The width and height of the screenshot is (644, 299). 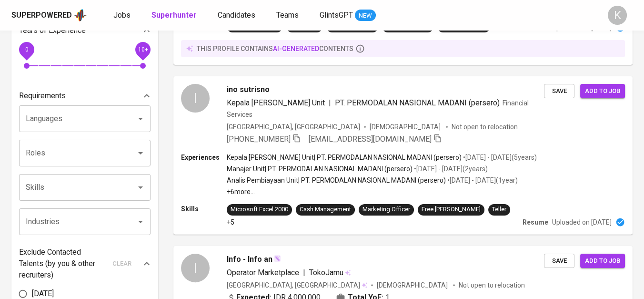 What do you see at coordinates (319, 169) in the screenshot?
I see `p: Manajer Unit | PT. PERMODALAN NASIONAL MADANI (persero)` at bounding box center [319, 169].